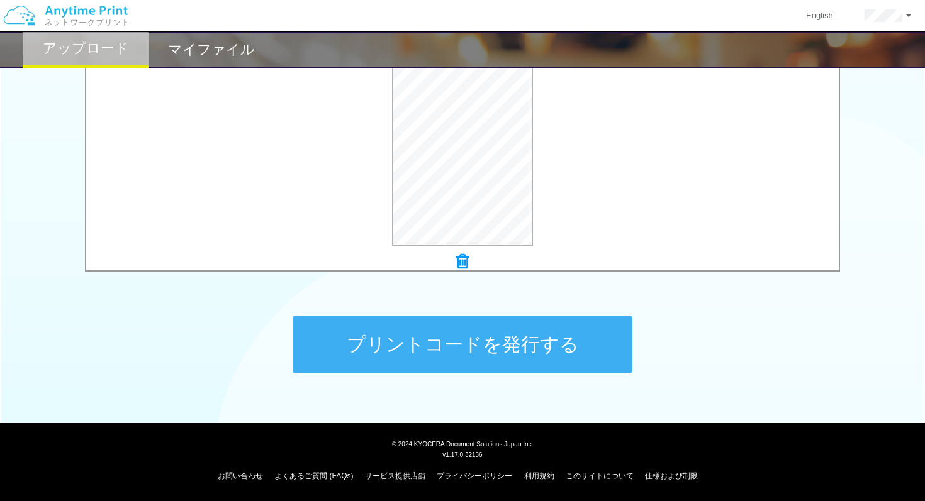 The width and height of the screenshot is (925, 501). I want to click on span: v1.17.0.32136, so click(462, 455).